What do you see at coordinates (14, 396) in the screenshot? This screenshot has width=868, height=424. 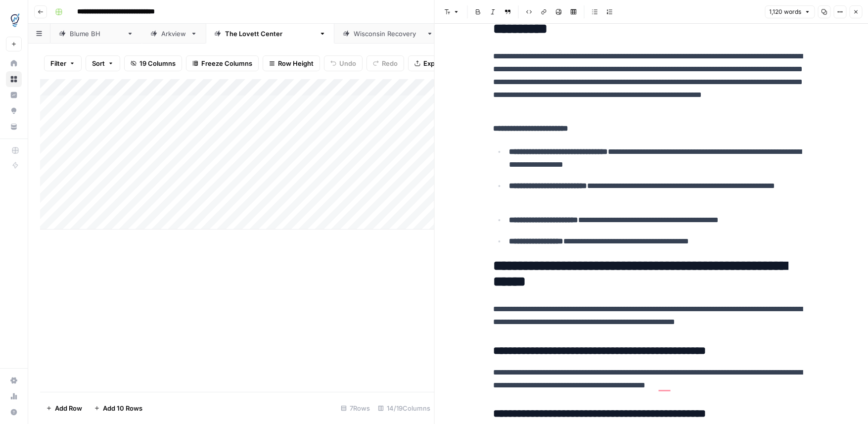 I see `a: Usage` at bounding box center [14, 396].